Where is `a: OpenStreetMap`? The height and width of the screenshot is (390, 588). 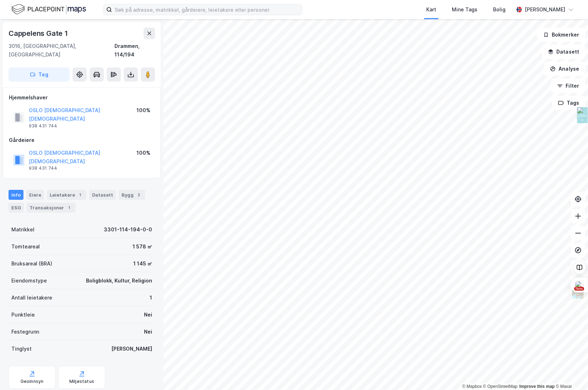 a: OpenStreetMap is located at coordinates (500, 387).